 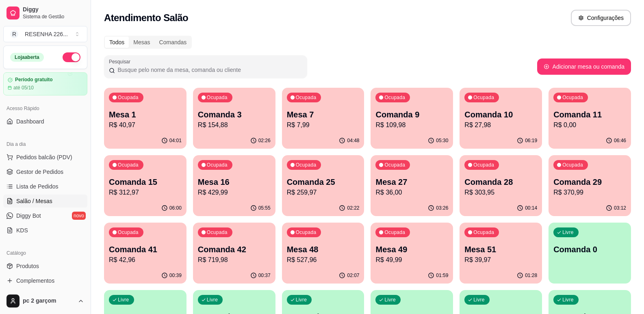 I want to click on button: Select a team, so click(x=45, y=34).